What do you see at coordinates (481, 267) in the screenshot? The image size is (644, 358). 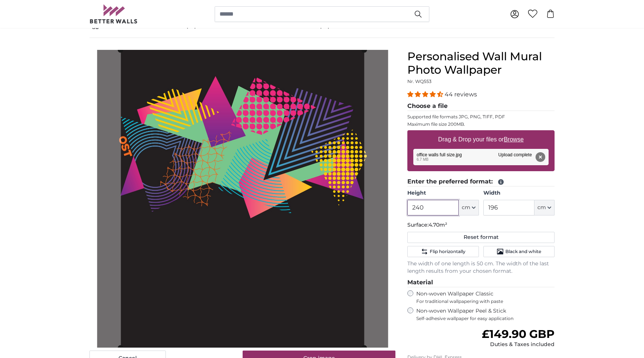 I see `p: The width of one length is 50 cm. The width of the last length results from your chosen format.` at bounding box center [481, 267].